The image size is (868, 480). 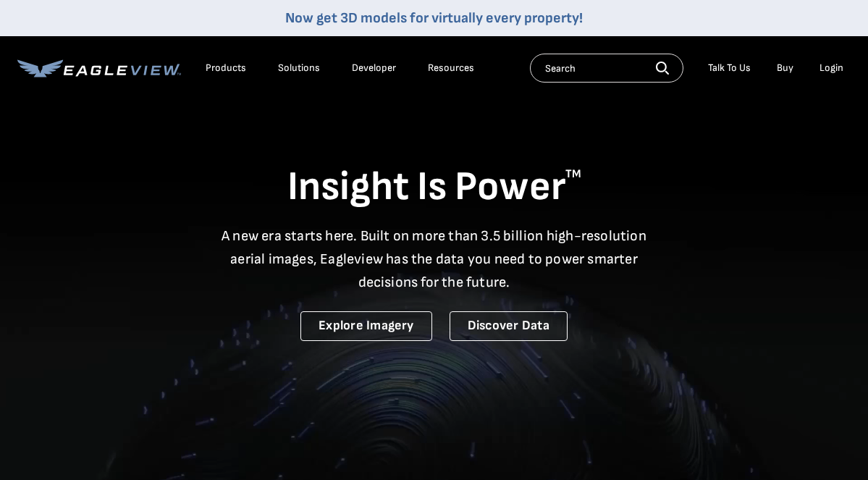 What do you see at coordinates (434, 18) in the screenshot?
I see `a: Now get 3D models for virtually every property!` at bounding box center [434, 18].